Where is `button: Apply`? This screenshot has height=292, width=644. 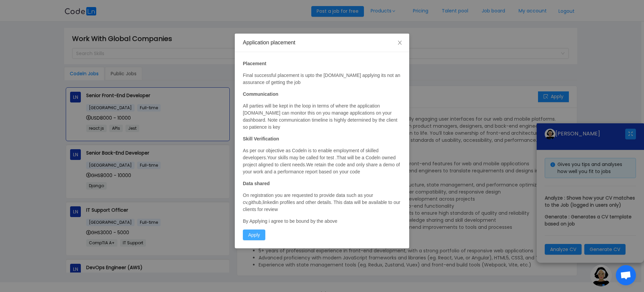 button: Apply is located at coordinates (254, 235).